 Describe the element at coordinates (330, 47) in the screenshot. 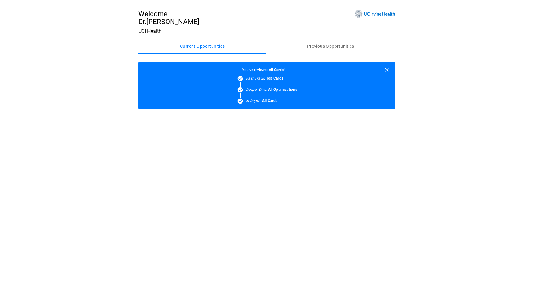

I see `span: Previous Opportunities` at that location.